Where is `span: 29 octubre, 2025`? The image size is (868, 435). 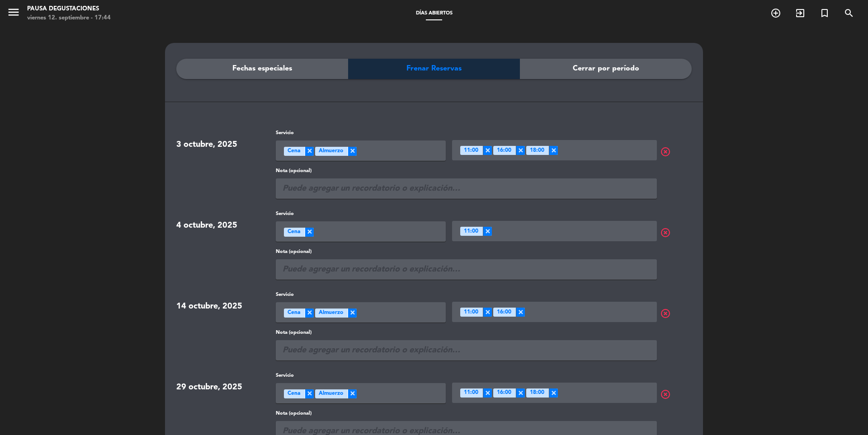 span: 29 octubre, 2025 is located at coordinates (209, 387).